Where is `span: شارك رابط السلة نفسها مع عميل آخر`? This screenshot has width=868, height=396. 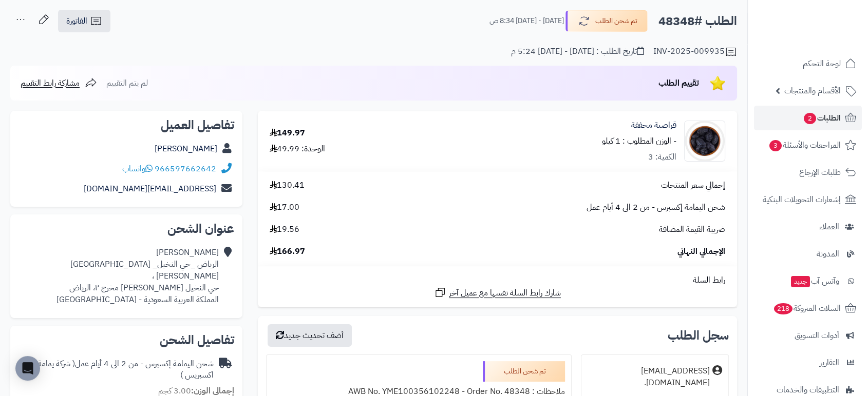 span: شارك رابط السلة نفسها مع عميل آخر is located at coordinates (505, 293).